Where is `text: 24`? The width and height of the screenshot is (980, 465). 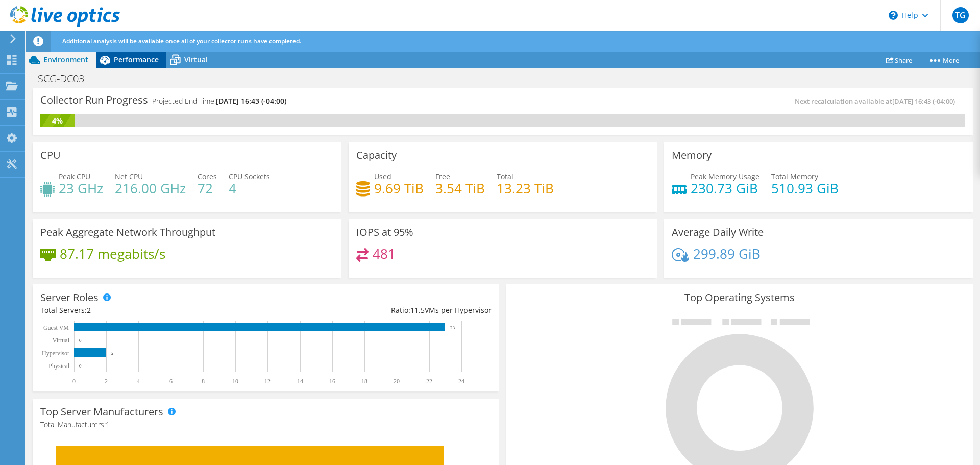
text: 24 is located at coordinates (461, 381).